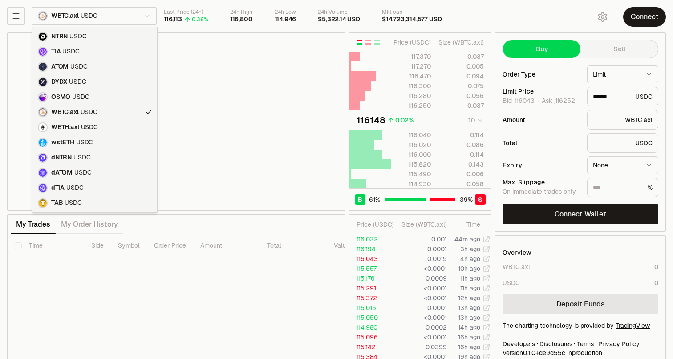 The height and width of the screenshot is (359, 673). What do you see at coordinates (43, 158) in the screenshot?
I see `img: dNTRN Logo` at bounding box center [43, 158].